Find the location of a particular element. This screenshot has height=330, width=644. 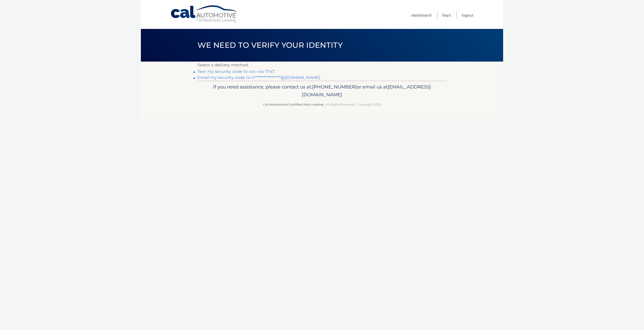

p: - All Rights Reserved - Copyright 2025 is located at coordinates (322, 104).